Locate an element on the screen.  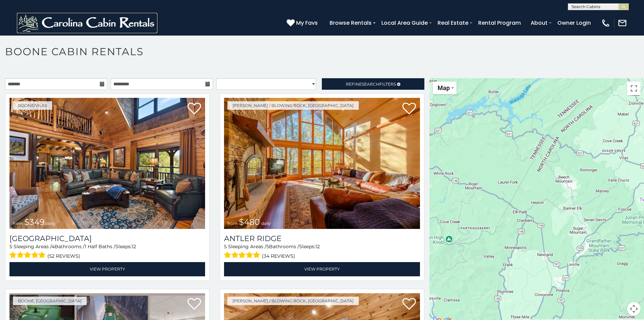
a: Browse Rentals is located at coordinates (351, 23).